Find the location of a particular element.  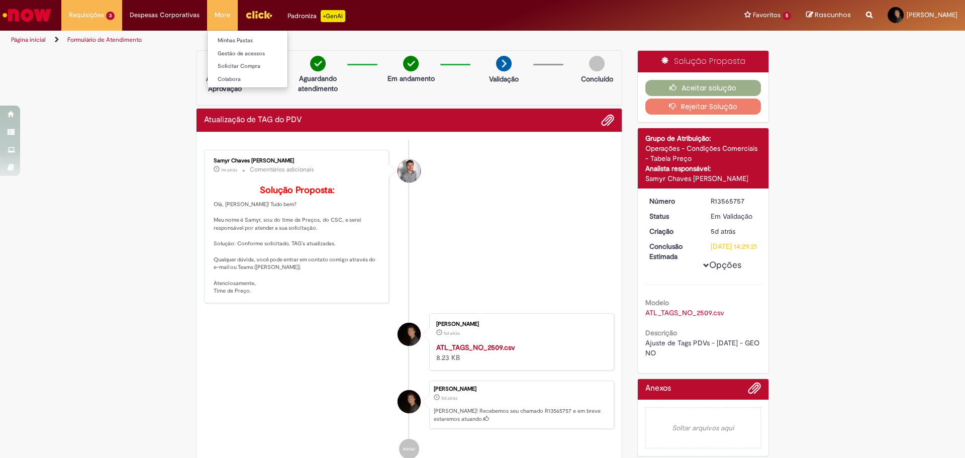

span: More is located at coordinates (222, 15).